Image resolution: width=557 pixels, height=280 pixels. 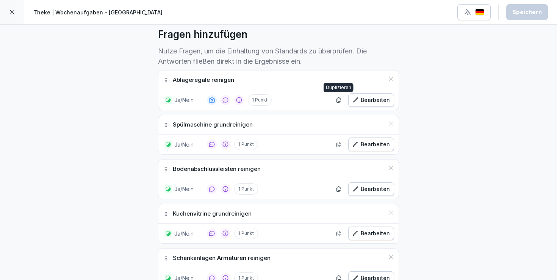 I want to click on img: de.svg, so click(x=479, y=12).